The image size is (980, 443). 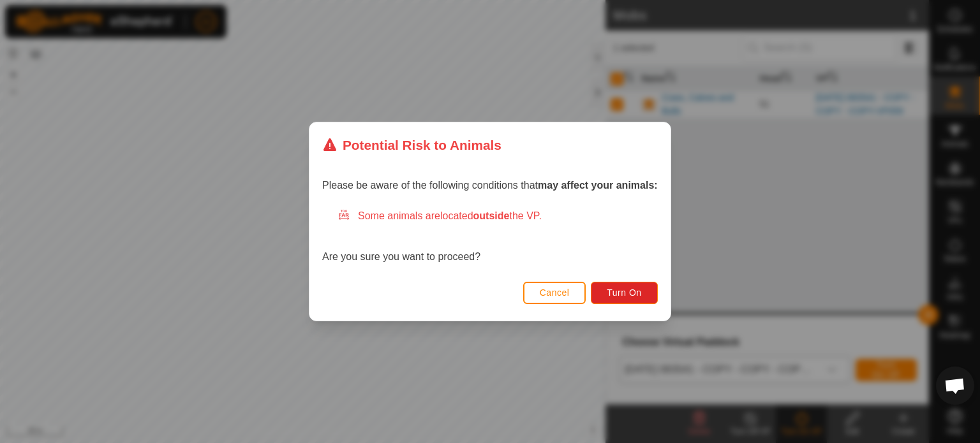 What do you see at coordinates (555, 292) in the screenshot?
I see `span: Cancel` at bounding box center [555, 292].